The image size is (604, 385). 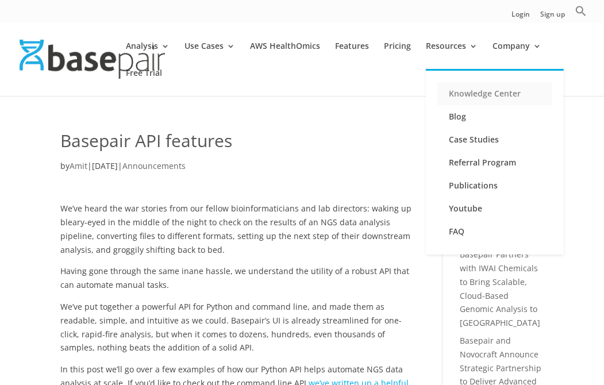 What do you see at coordinates (517, 55) in the screenshot?
I see `a: Company` at bounding box center [517, 55].